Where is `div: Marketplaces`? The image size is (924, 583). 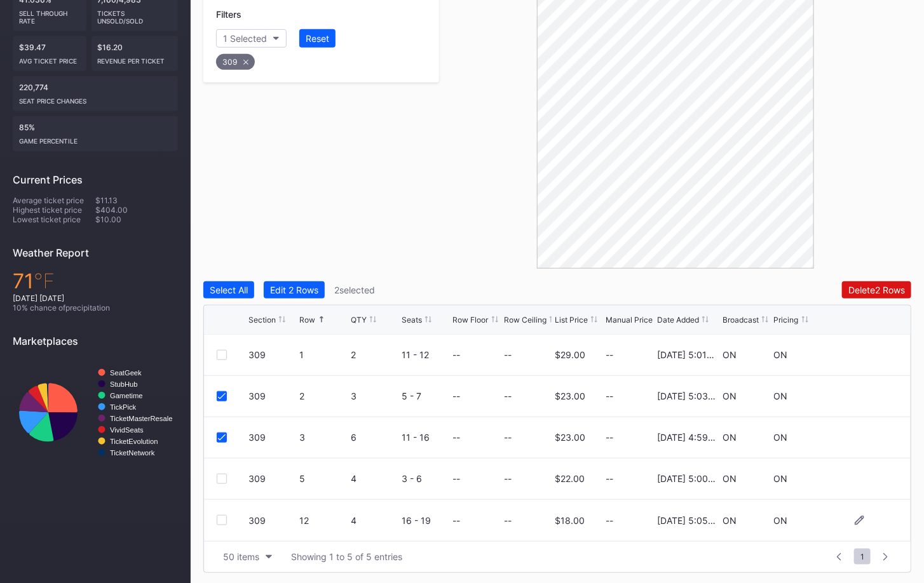 div: Marketplaces is located at coordinates (96, 341).